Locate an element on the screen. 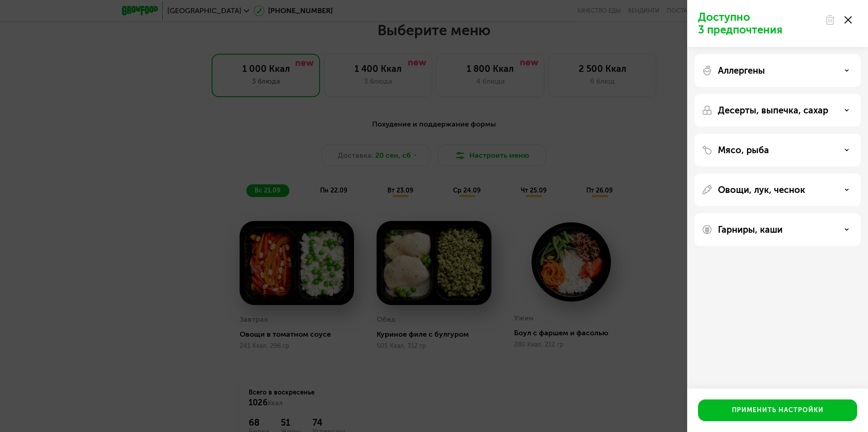  p: Доступно 3 предпочтения is located at coordinates (758, 23).